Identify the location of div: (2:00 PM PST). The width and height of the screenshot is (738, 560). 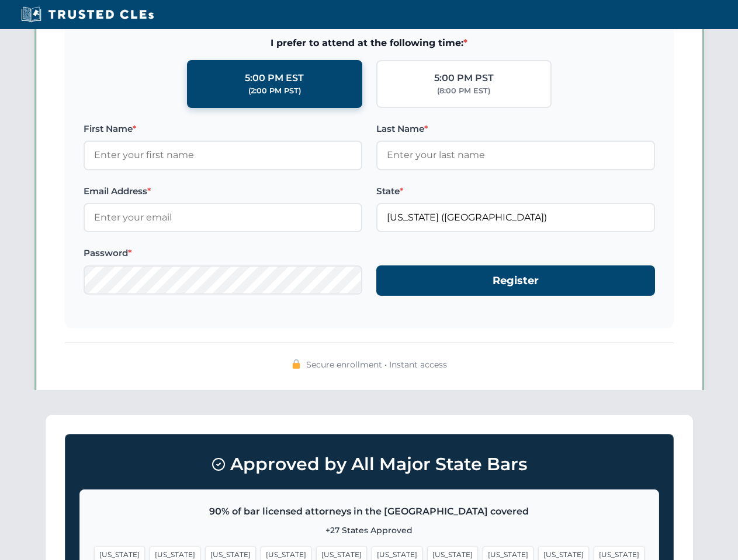
(275, 91).